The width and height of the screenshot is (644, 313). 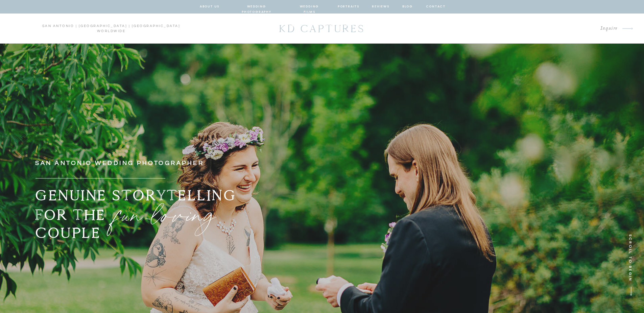 What do you see at coordinates (136, 205) in the screenshot?
I see `b: GENUINE STORYTELLING FOR THE` at bounding box center [136, 205].